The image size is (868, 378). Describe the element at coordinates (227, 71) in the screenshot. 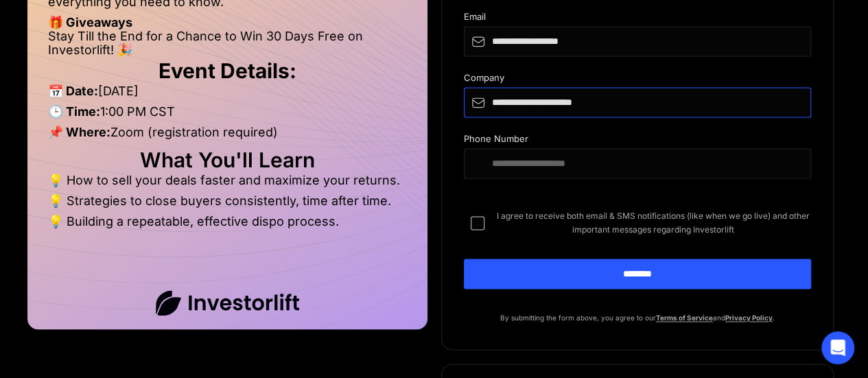

I see `strong: Event Details:` at that location.